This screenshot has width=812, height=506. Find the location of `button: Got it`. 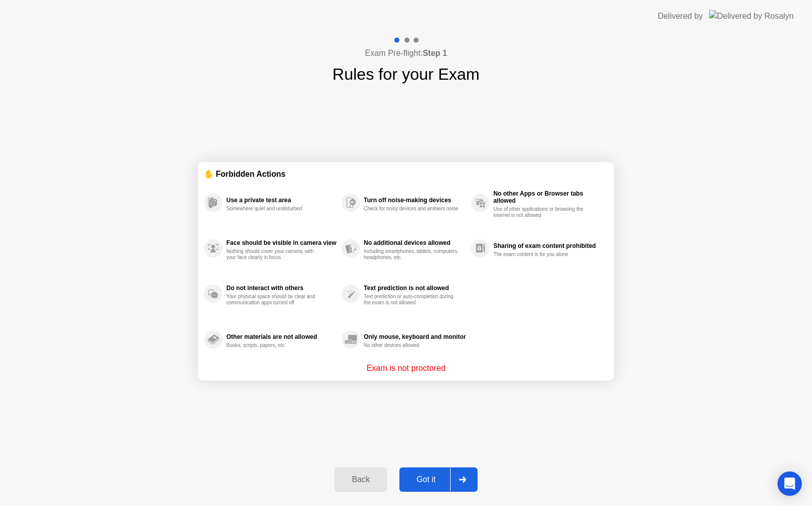

button: Got it is located at coordinates (439, 479).